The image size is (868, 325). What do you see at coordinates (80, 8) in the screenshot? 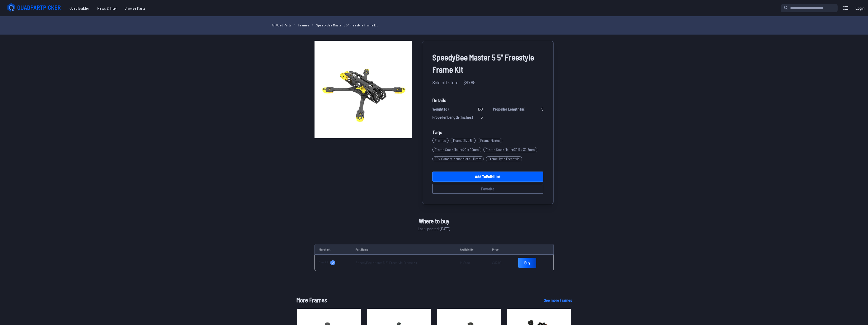
I see `span: Quad Builder` at bounding box center [80, 8].